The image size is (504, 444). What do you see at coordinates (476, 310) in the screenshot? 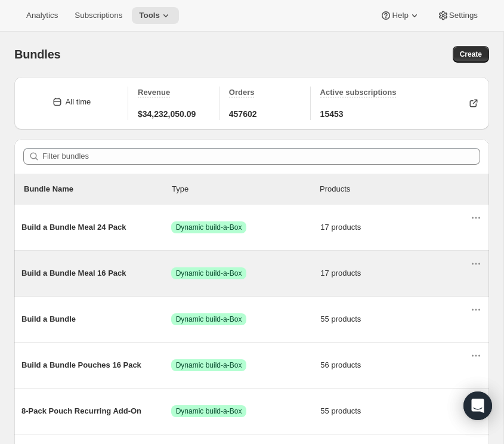
I see `button: Actions for Build a Bundle` at bounding box center [476, 310].